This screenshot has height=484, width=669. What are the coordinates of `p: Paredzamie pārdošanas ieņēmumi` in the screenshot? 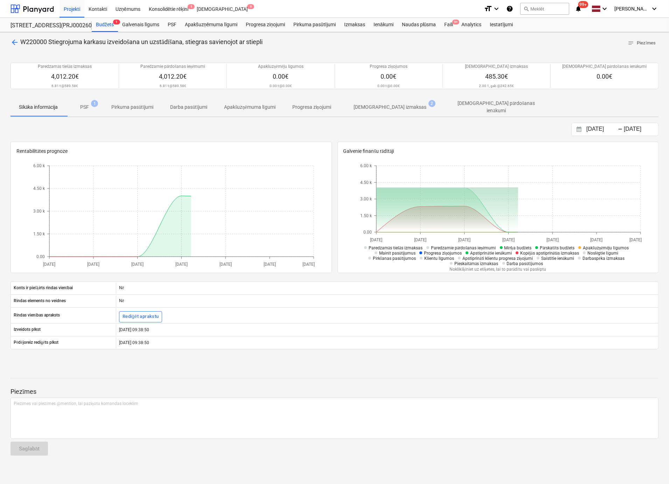 It's located at (172, 66).